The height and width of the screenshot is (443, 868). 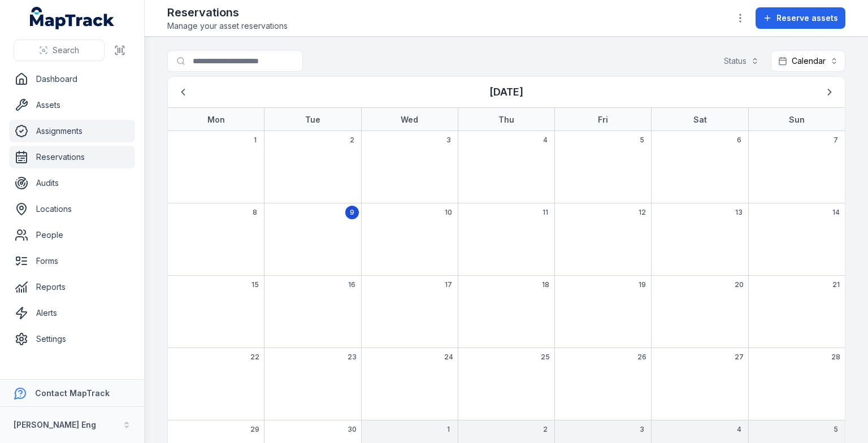 What do you see at coordinates (797, 119) in the screenshot?
I see `strong: Sun` at bounding box center [797, 119].